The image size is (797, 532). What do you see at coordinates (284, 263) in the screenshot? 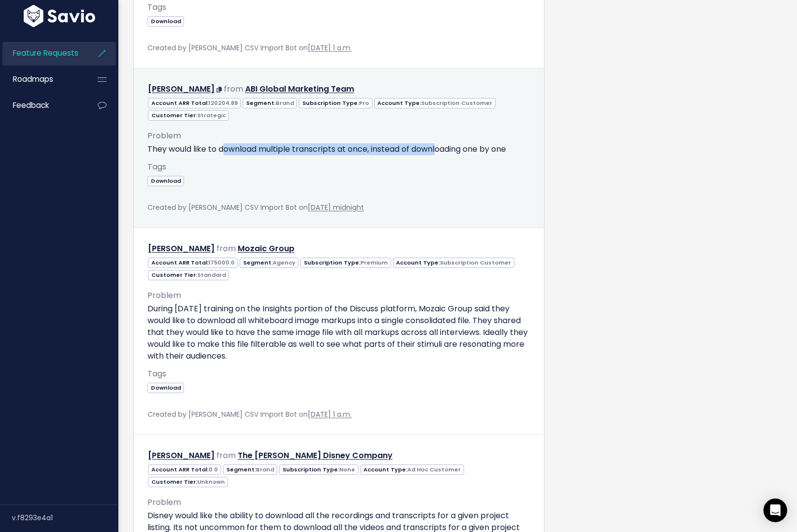
I see `span: Agency` at bounding box center [284, 263].